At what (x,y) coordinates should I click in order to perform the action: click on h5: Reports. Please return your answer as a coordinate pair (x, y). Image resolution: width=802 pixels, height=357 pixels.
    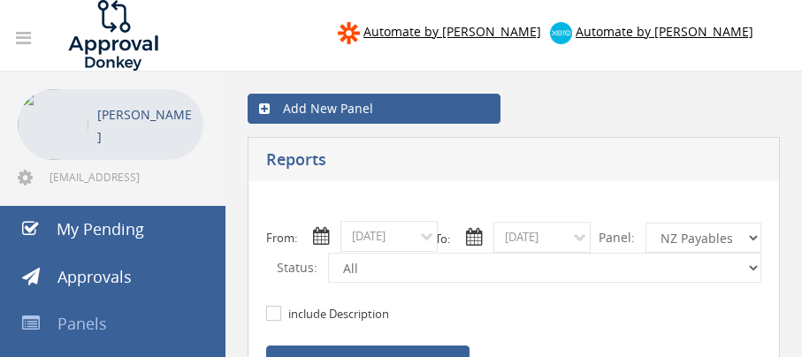
    Looking at the image, I should click on (296, 160).